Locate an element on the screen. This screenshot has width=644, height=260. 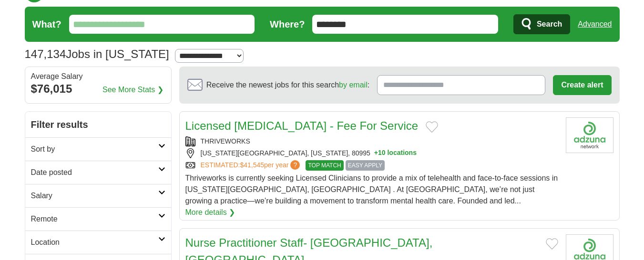
label: What? is located at coordinates (46, 24).